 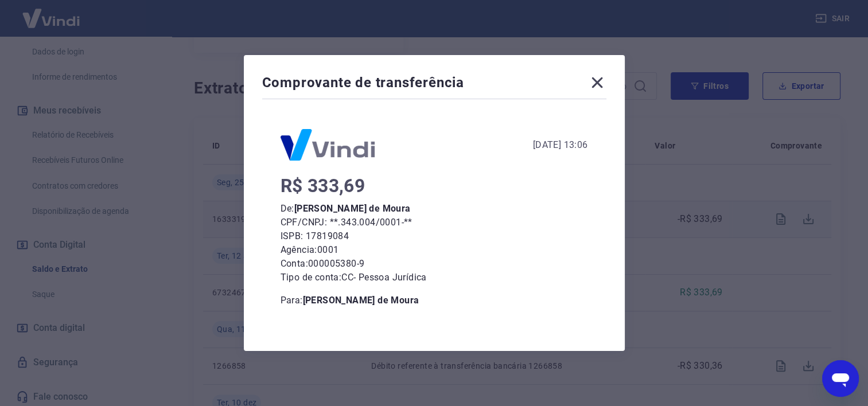 I want to click on p: Conta: 000005380-9, so click(x=434, y=264).